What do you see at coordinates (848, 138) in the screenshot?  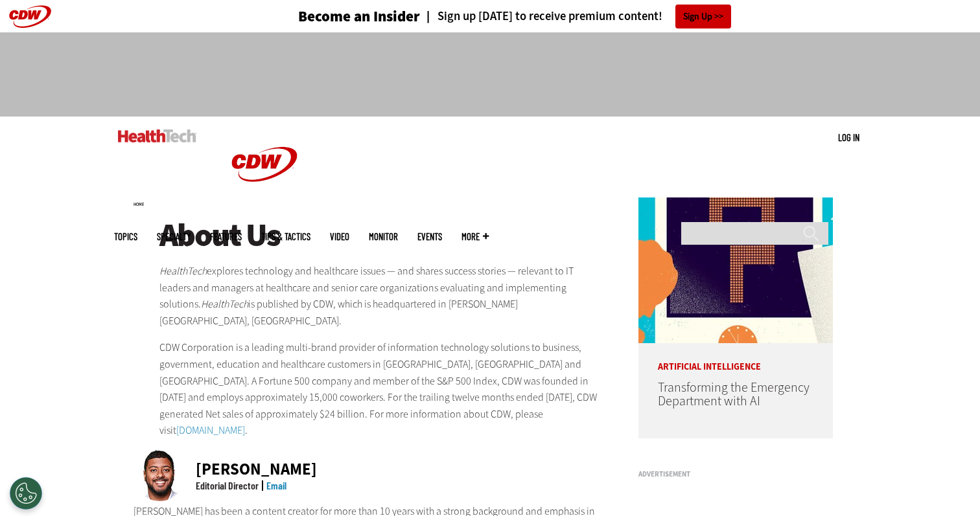 I see `div: User menu` at bounding box center [848, 138].